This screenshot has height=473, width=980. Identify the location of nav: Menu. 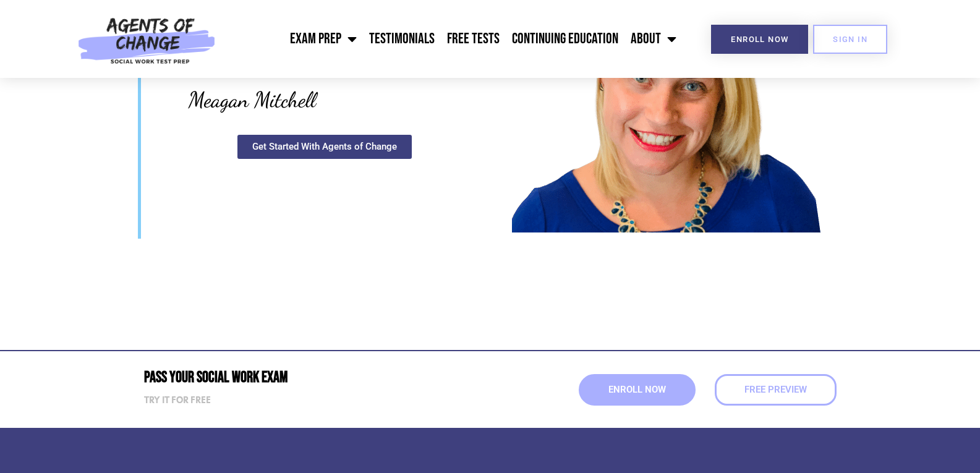
(452, 39).